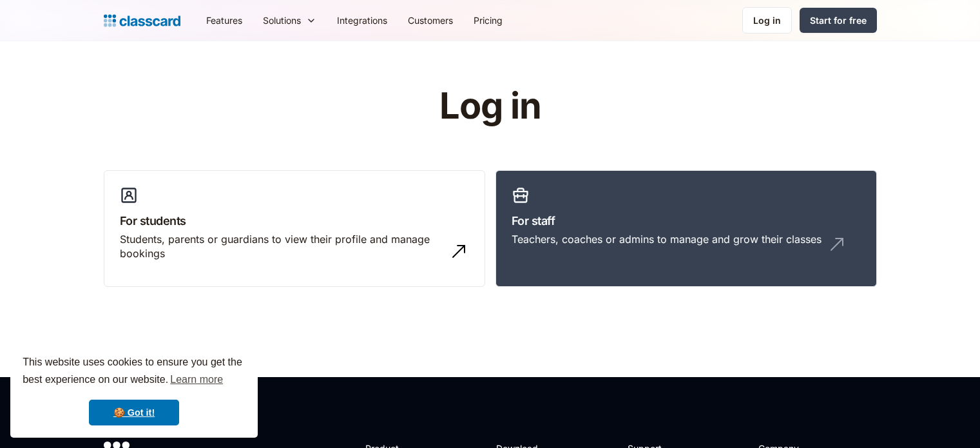 Image resolution: width=980 pixels, height=448 pixels. What do you see at coordinates (142, 20) in the screenshot?
I see `a: home` at bounding box center [142, 20].